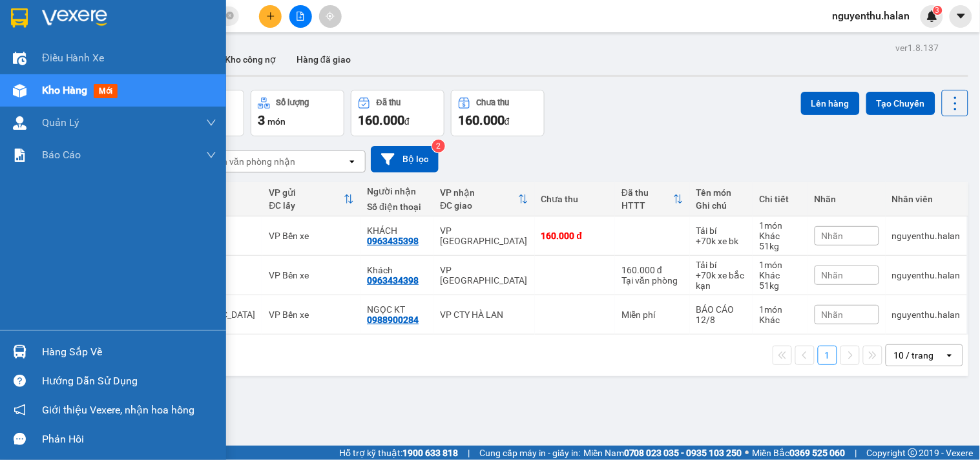  What do you see at coordinates (430, 453) in the screenshot?
I see `strong: 1900 633 818` at bounding box center [430, 453].